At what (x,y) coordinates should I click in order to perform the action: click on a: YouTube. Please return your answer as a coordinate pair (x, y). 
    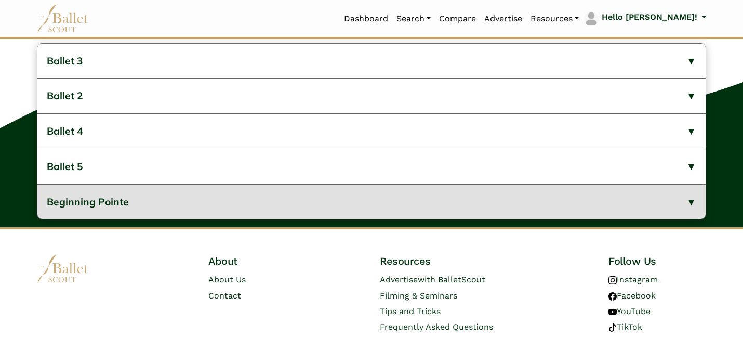
    Looking at the image, I should click on (630, 311).